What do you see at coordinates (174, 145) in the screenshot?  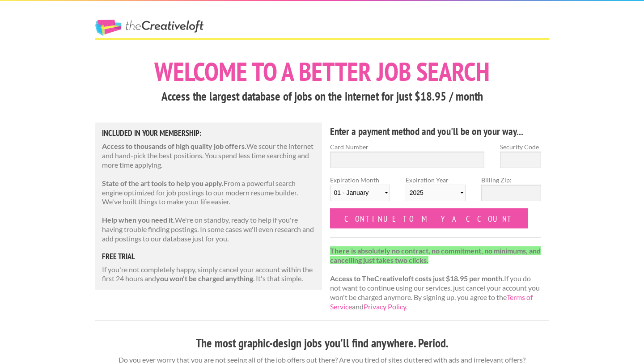 I see `strong: Access to thousands of high quality job offers.` at bounding box center [174, 145].